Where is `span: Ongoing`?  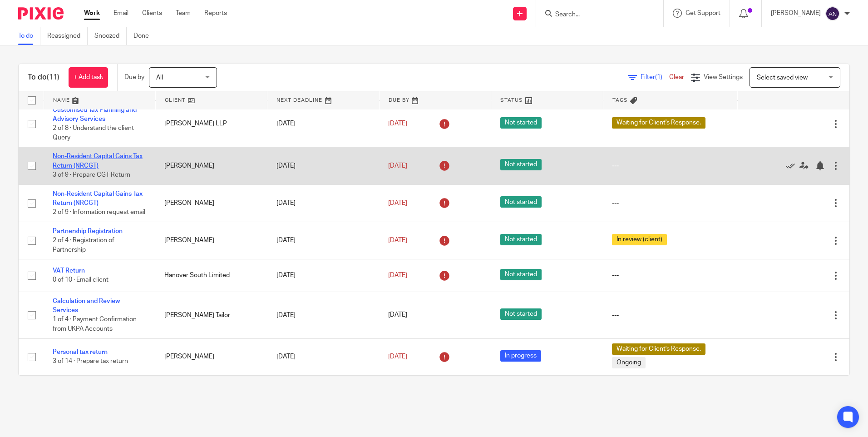
span: Ongoing is located at coordinates (629, 363).